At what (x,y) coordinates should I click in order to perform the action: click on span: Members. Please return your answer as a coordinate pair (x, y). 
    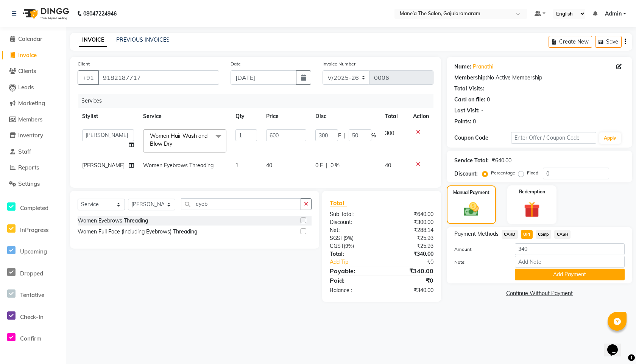
    Looking at the image, I should click on (30, 119).